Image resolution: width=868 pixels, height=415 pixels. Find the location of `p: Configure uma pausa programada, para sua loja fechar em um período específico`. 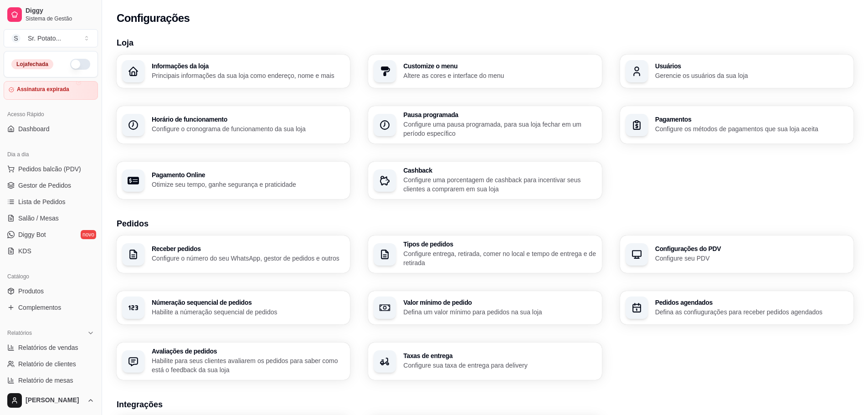

p: Configure uma pausa programada, para sua loja fechar em um período específico is located at coordinates (499, 129).